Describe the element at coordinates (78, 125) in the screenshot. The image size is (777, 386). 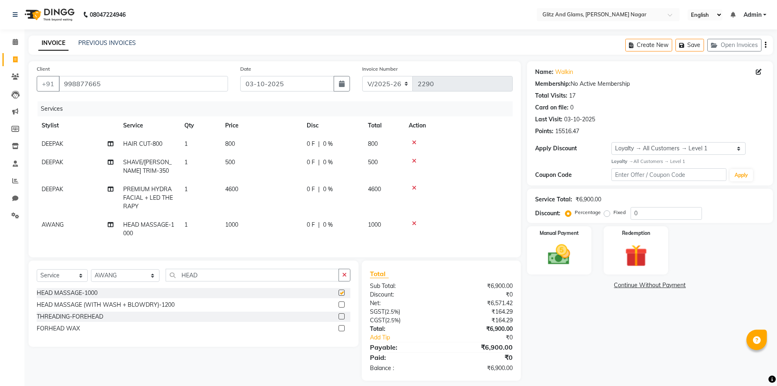
I see `th: Stylist` at that location.